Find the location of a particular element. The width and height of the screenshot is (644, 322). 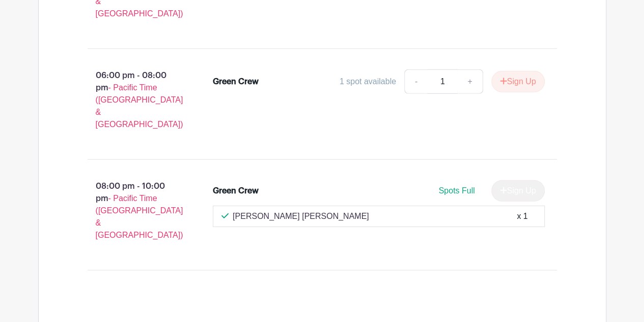

p: 06:00 pm - 08:00 pm is located at coordinates (134, 100).